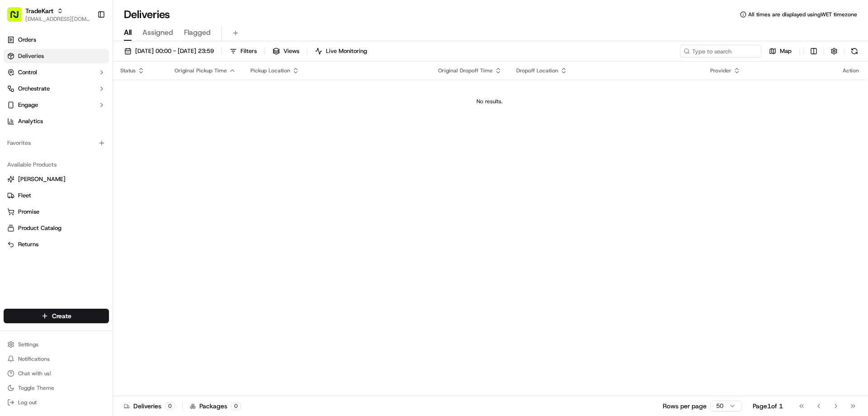  Describe the element at coordinates (56, 402) in the screenshot. I see `button: Log out` at that location.